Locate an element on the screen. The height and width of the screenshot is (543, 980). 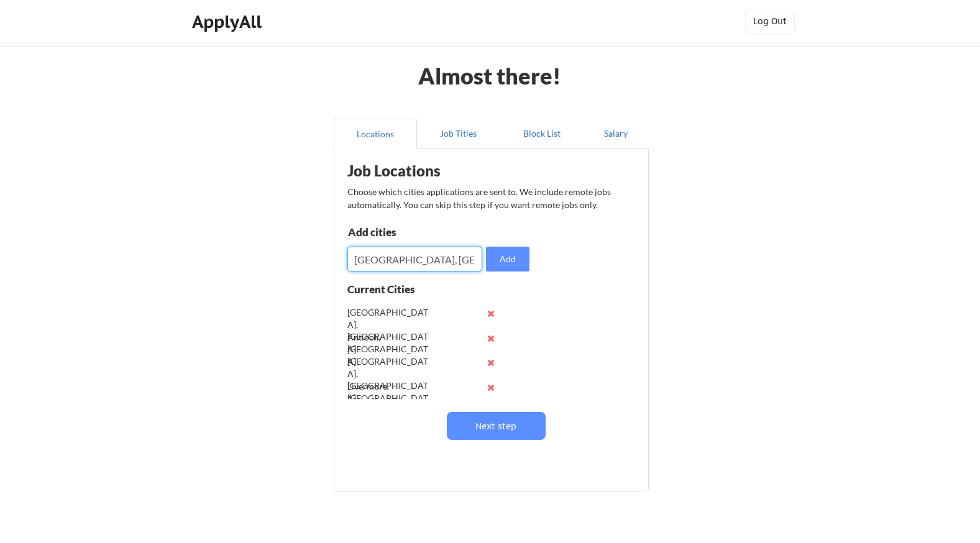
button: Block List is located at coordinates (542, 134).